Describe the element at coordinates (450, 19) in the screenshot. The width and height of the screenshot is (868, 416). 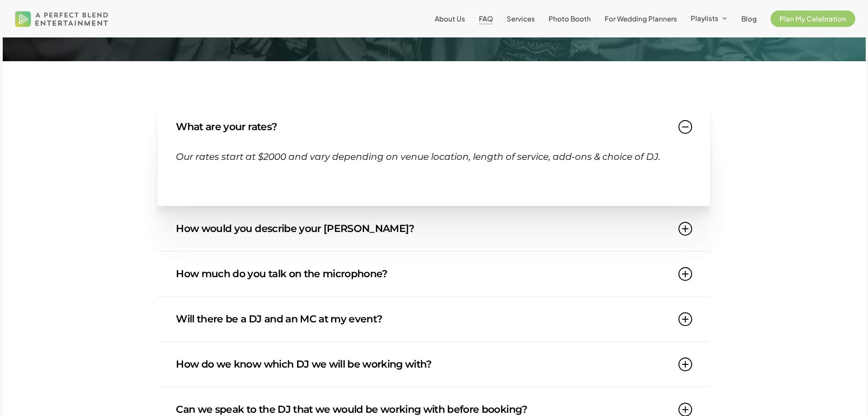
I see `a: About Us` at that location.